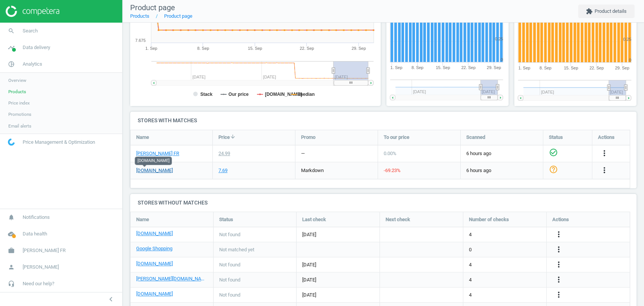 The width and height of the screenshot is (644, 306). I want to click on span: 0, so click(470, 250).